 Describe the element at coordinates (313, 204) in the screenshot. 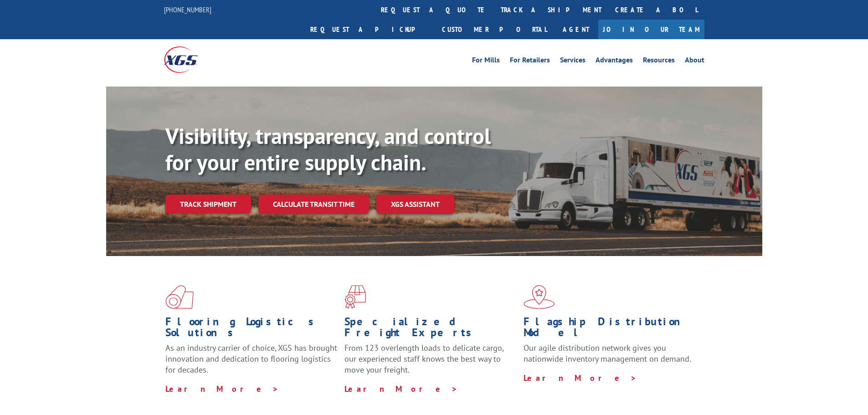

I see `a: Calculate transit time` at that location.